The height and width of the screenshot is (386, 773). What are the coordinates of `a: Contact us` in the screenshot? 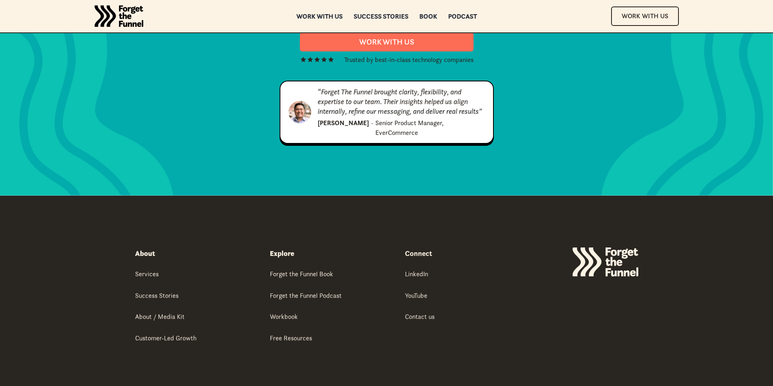 It's located at (419, 317).